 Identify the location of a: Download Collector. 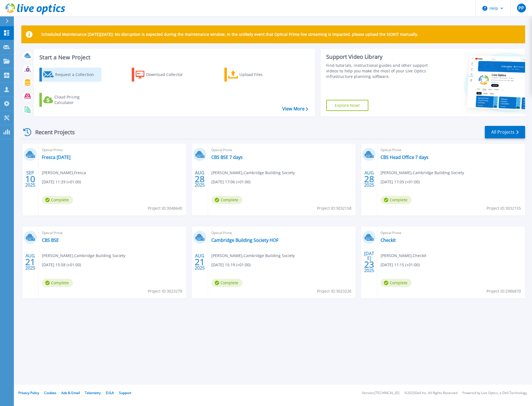
(163, 75).